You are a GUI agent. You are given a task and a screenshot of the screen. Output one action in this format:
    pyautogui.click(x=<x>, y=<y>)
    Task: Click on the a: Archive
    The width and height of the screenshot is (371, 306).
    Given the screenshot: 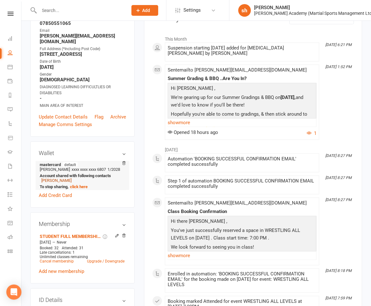 What is the action you would take?
    pyautogui.click(x=118, y=117)
    